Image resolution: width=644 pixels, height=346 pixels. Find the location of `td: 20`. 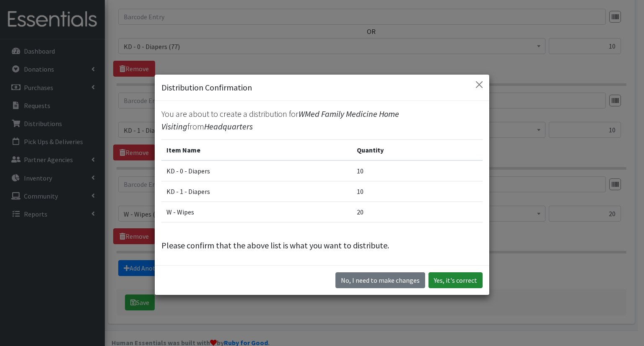

td: 20 is located at coordinates (417, 212).